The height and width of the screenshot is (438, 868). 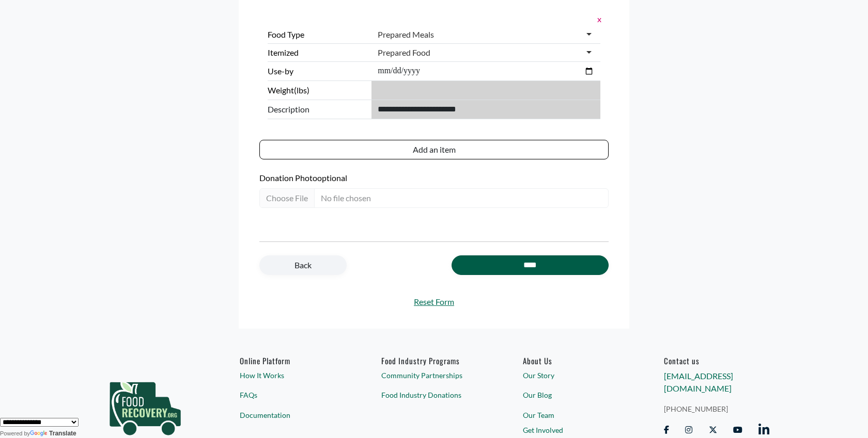 What do you see at coordinates (317, 35) in the screenshot?
I see `label: Food Type` at bounding box center [317, 35].